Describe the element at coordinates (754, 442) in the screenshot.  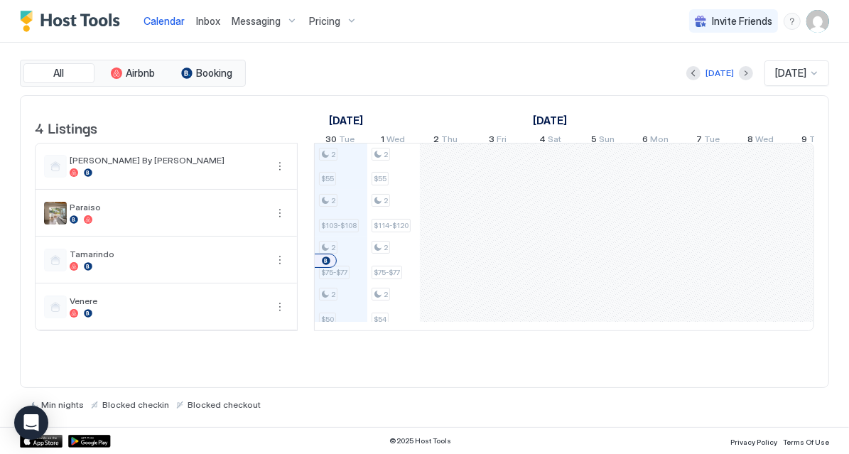
I see `span: Privacy Policy` at that location.